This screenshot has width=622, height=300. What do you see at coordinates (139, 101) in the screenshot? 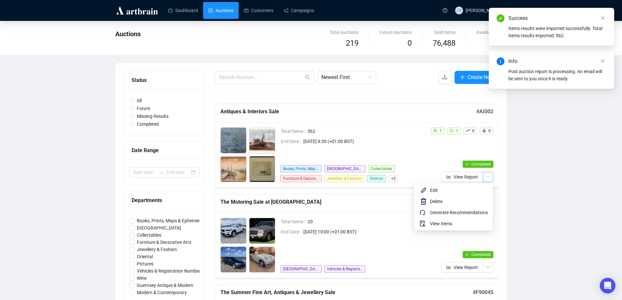
I see `span: All` at bounding box center [139, 101].